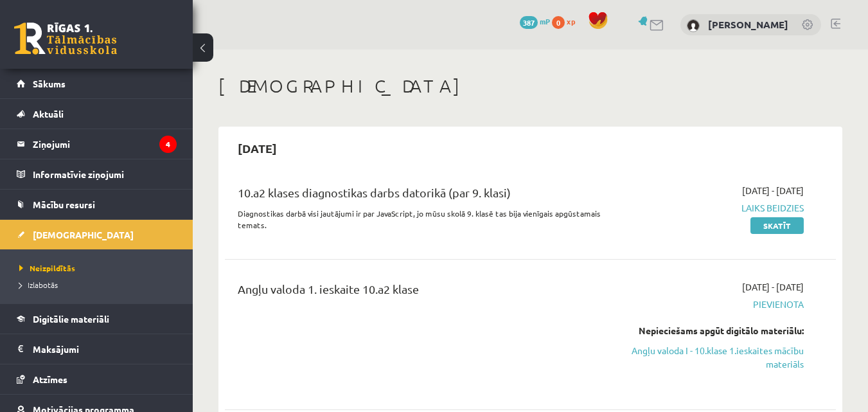  I want to click on div: Nepieciešams apgūt digitālo materiālu:, so click(716, 331).